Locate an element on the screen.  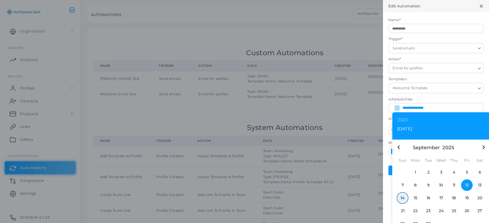
div: Sun is located at coordinates (402, 161).